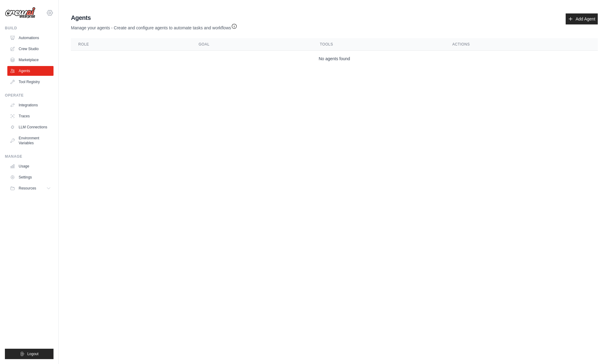 The width and height of the screenshot is (610, 364). Describe the element at coordinates (251, 44) in the screenshot. I see `th: Goal` at that location.